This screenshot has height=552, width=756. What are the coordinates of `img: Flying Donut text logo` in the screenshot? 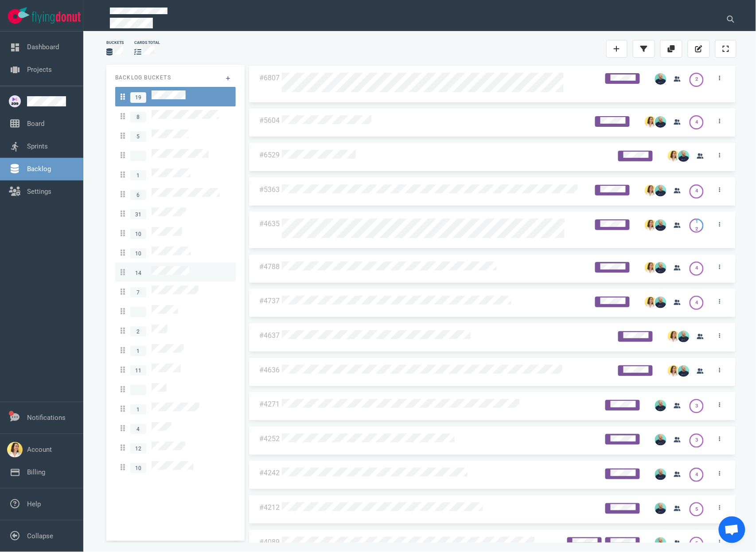 It's located at (56, 18).